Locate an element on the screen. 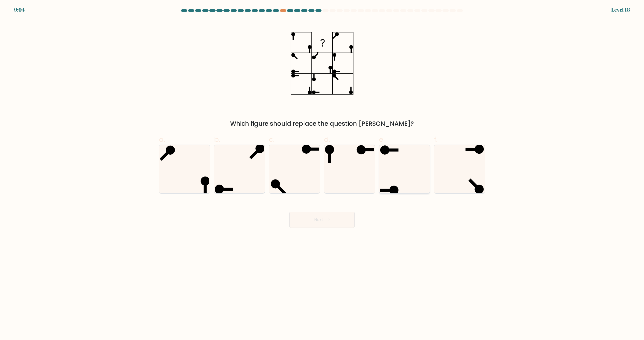 This screenshot has height=340, width=644. span: b. is located at coordinates (217, 139).